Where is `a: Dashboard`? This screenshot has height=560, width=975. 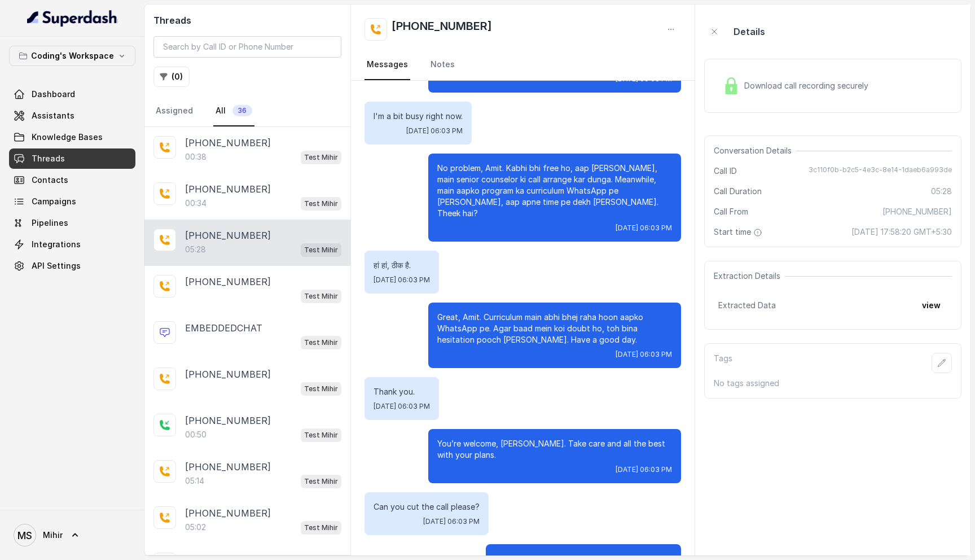
a: Dashboard is located at coordinates (73, 95).